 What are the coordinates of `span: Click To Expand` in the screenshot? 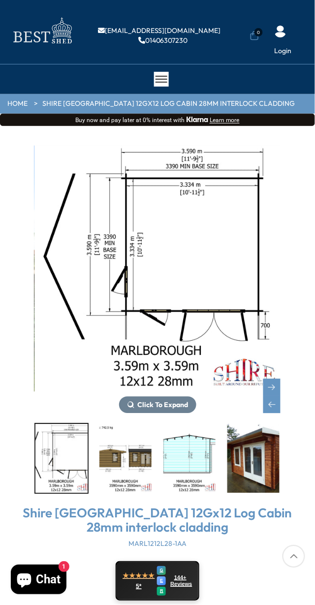 It's located at (163, 405).